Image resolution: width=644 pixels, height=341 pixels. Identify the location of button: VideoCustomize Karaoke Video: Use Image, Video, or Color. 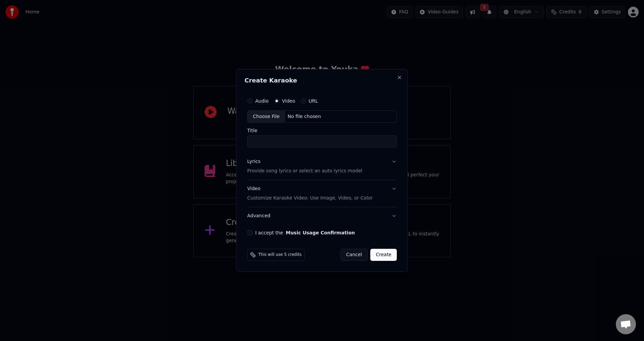
(322, 194).